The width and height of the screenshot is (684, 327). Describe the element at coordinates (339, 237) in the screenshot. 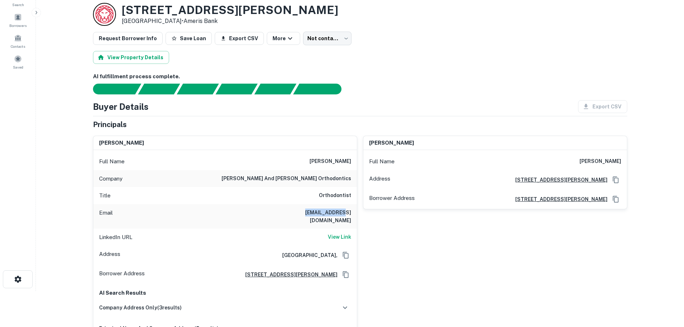

I see `a: View Link` at that location.